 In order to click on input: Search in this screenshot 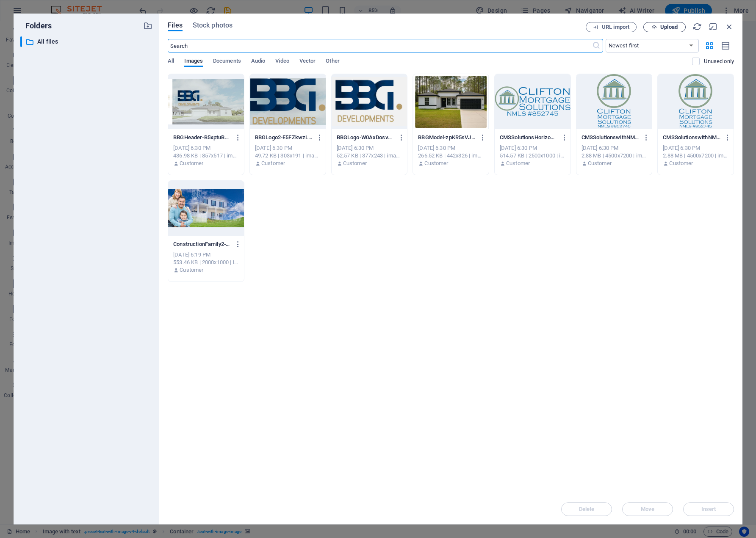, I will do `click(380, 46)`.